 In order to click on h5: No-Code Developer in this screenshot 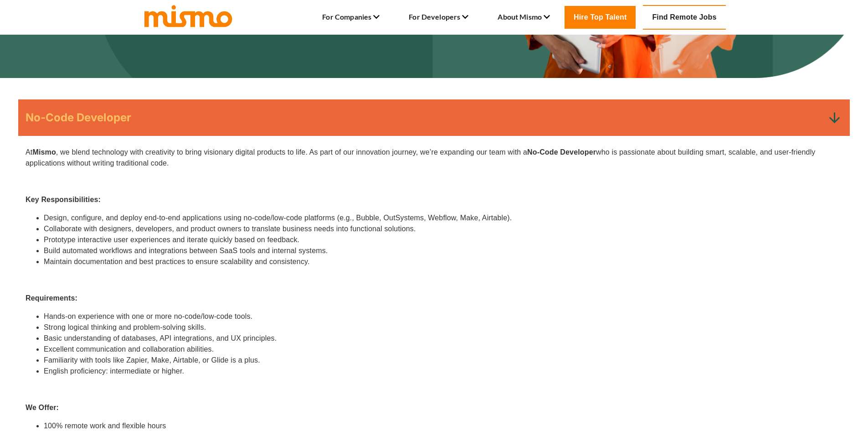, I will do `click(78, 118)`.